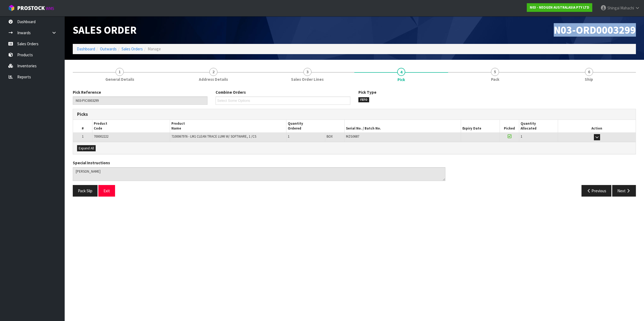 The image size is (644, 321). Describe the element at coordinates (597, 126) in the screenshot. I see `th: Action` at that location.